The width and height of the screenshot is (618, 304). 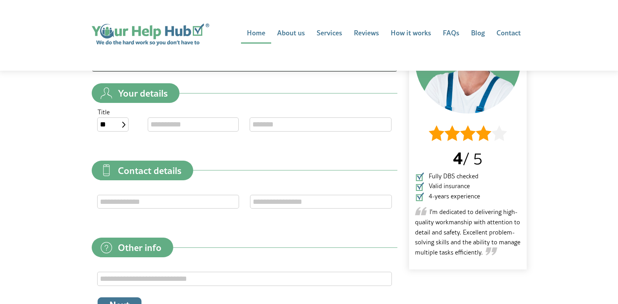 What do you see at coordinates (468, 176) in the screenshot?
I see `li: Fully DBS checked` at bounding box center [468, 176].